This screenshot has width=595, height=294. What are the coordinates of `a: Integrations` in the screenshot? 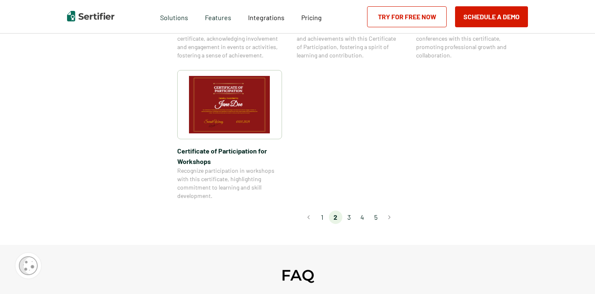 It's located at (266, 16).